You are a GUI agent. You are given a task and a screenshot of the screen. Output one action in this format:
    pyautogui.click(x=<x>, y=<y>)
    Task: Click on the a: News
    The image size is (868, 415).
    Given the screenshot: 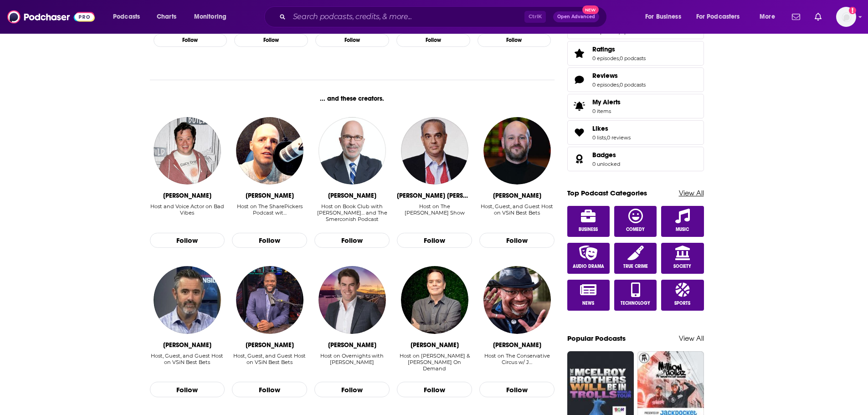 What is the action you would take?
    pyautogui.click(x=589, y=295)
    